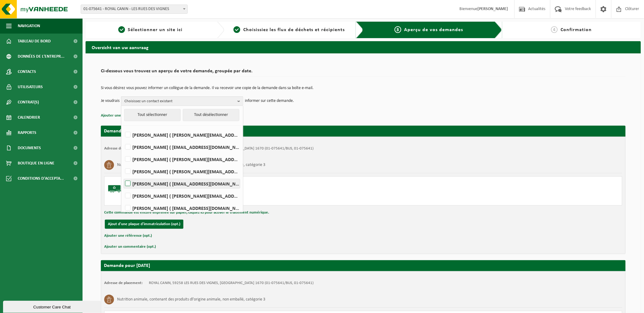  What do you see at coordinates (117, 189) in the screenshot?
I see `img: BL-SO-LV.png` at bounding box center [117, 189].